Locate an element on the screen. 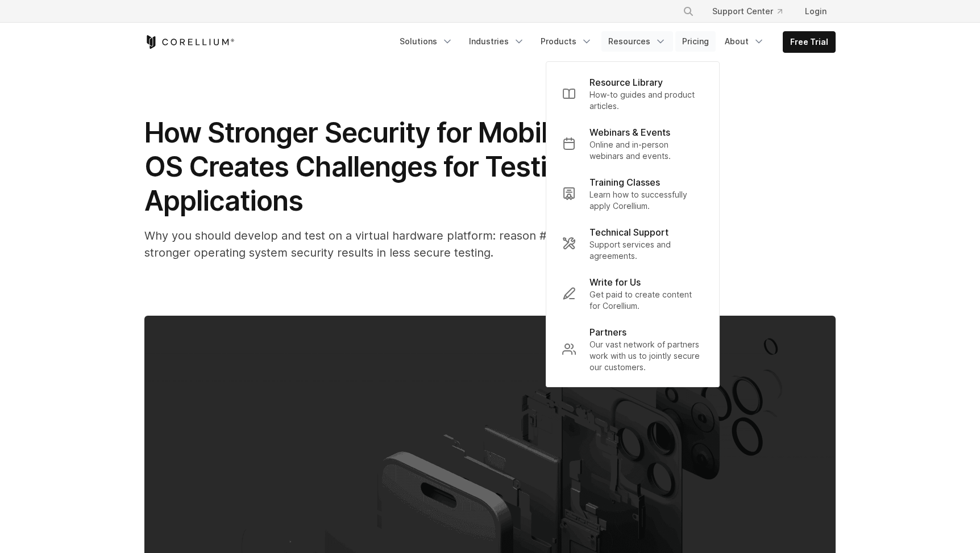 Image resolution: width=980 pixels, height=553 pixels. p: Resource Library is located at coordinates (626, 82).